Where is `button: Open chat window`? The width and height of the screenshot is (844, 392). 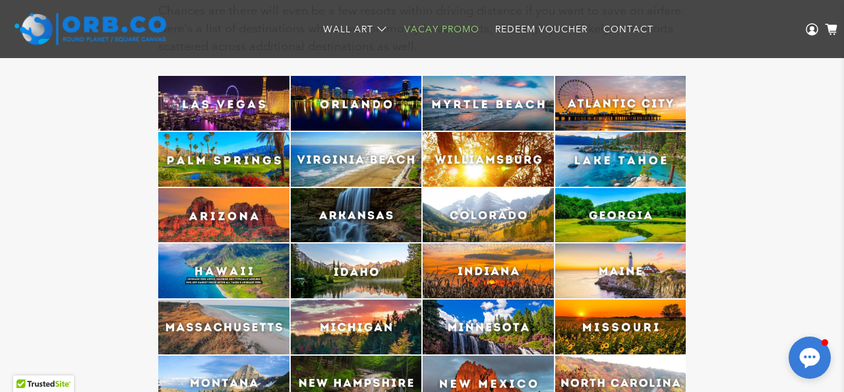
button: Open chat window is located at coordinates (810, 357).